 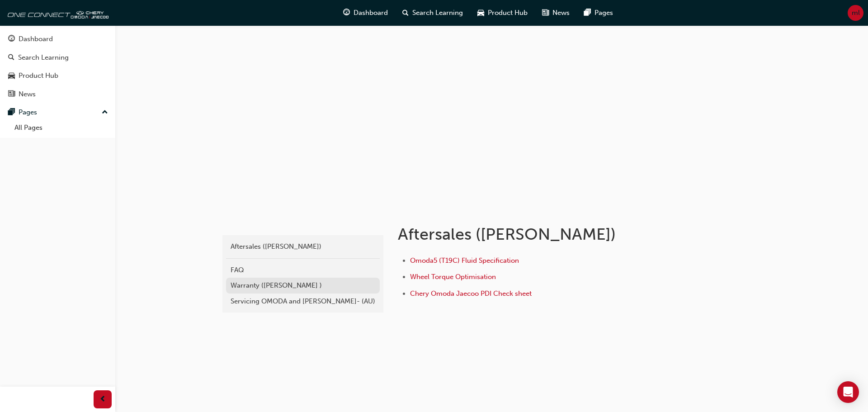 What do you see at coordinates (105, 113) in the screenshot?
I see `span: up-icon` at bounding box center [105, 113].